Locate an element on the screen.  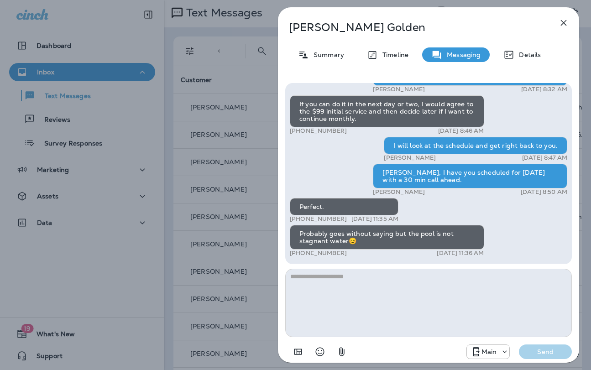
p: Details is located at coordinates (527, 55).